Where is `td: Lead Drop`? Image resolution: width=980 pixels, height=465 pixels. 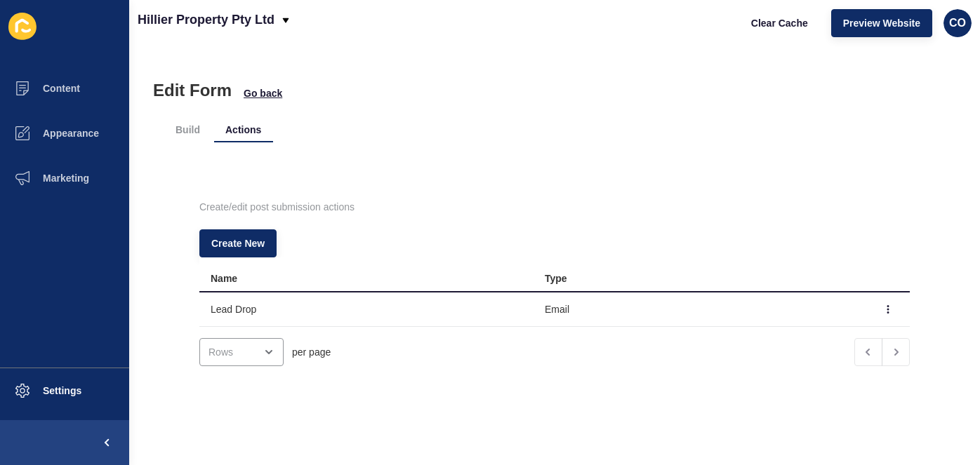
td: Lead Drop is located at coordinates (367, 309).